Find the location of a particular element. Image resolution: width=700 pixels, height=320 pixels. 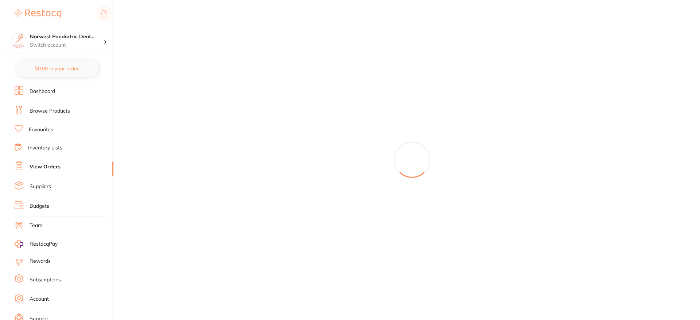

a: Budgets is located at coordinates (39, 206).